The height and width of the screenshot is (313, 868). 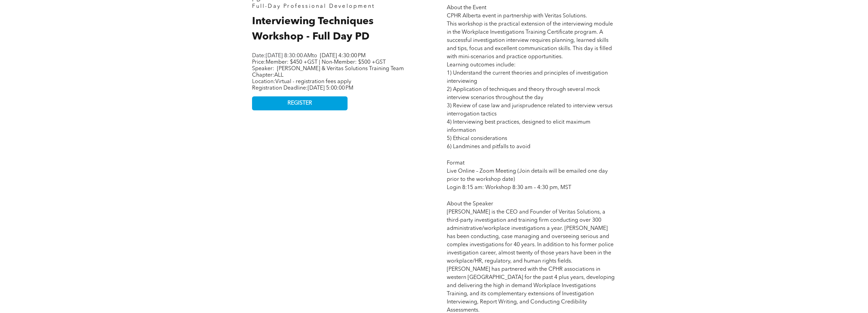 What do you see at coordinates (326, 62) in the screenshot?
I see `span: Member: $450 +GST | Non-Member: $500 +GST` at bounding box center [326, 62].